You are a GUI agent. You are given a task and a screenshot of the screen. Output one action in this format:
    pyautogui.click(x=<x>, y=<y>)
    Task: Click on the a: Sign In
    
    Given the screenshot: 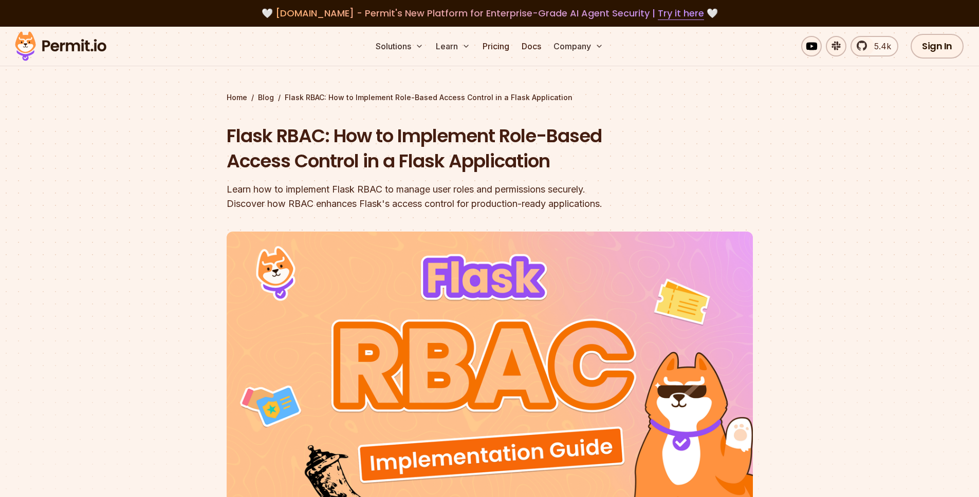 What is the action you would take?
    pyautogui.click(x=937, y=46)
    